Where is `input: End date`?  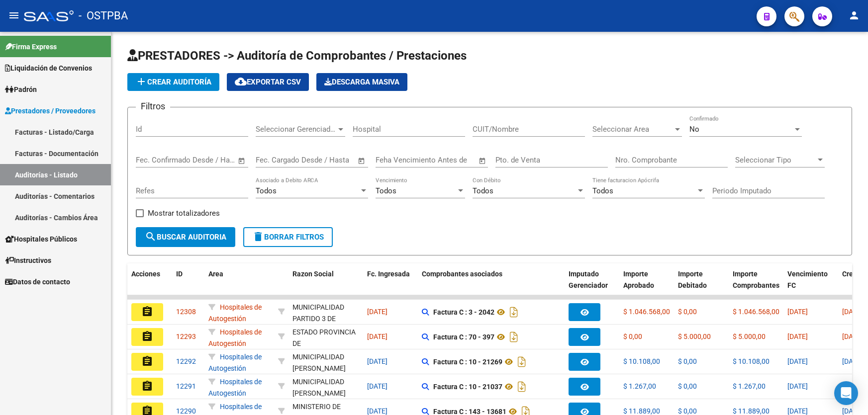 input: End date is located at coordinates (201, 160).